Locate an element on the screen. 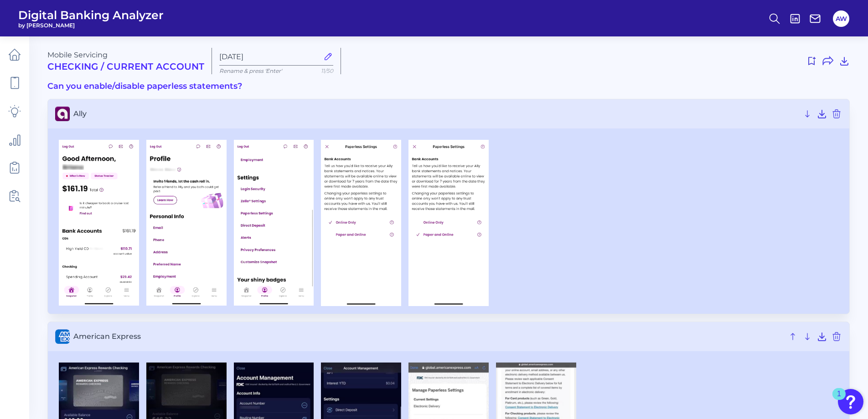 The width and height of the screenshot is (868, 419). div: Mobile Servicing is located at coordinates (126, 61).